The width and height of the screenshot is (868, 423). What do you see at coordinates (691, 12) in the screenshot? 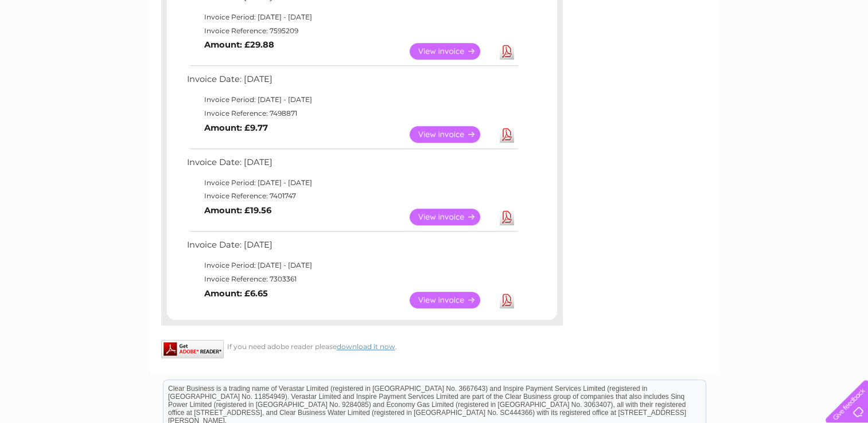
I see `a: 0333 014 3131` at bounding box center [691, 12].